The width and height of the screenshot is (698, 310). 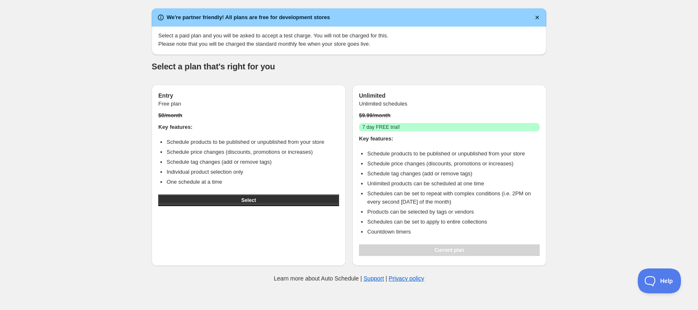 I want to click on button: Select, so click(x=249, y=200).